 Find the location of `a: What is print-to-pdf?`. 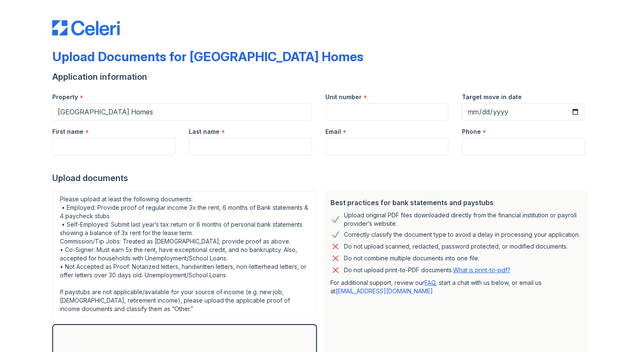

a: What is print-to-pdf? is located at coordinates (482, 270).